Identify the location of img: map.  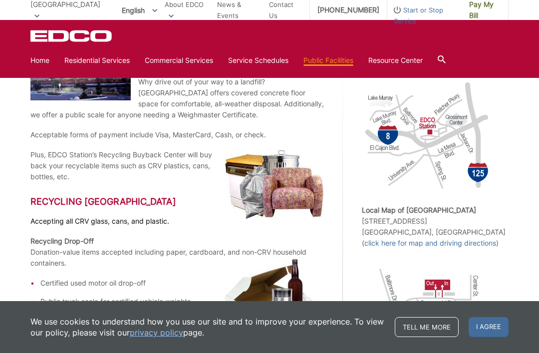
(427, 136).